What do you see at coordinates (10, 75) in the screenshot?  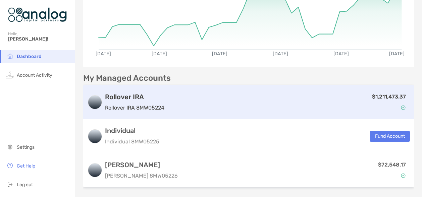 I see `img: activity icon` at bounding box center [10, 75].